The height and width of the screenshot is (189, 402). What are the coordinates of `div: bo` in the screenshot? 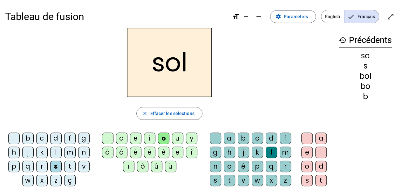 It's located at (366, 86).